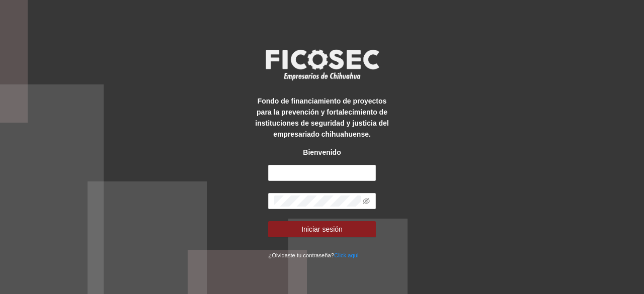  Describe the element at coordinates (346, 255) in the screenshot. I see `a: Click aqui` at that location.